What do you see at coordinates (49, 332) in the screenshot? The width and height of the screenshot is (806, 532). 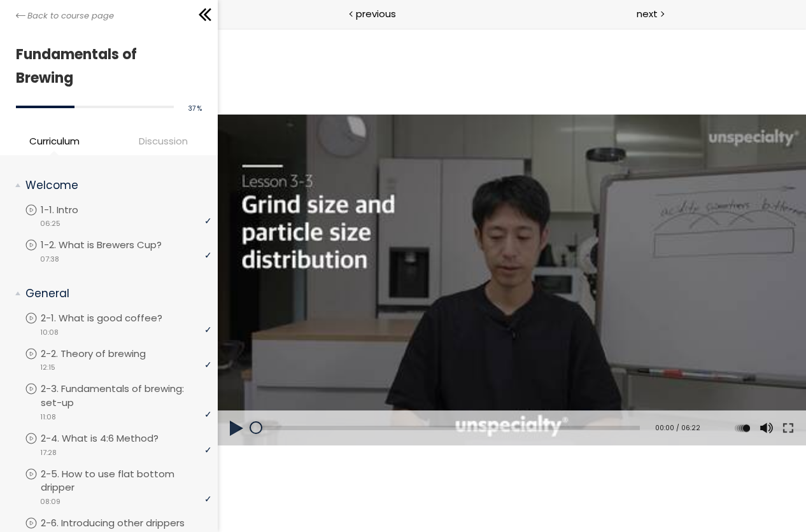 I see `span: 10:08` at bounding box center [49, 332].